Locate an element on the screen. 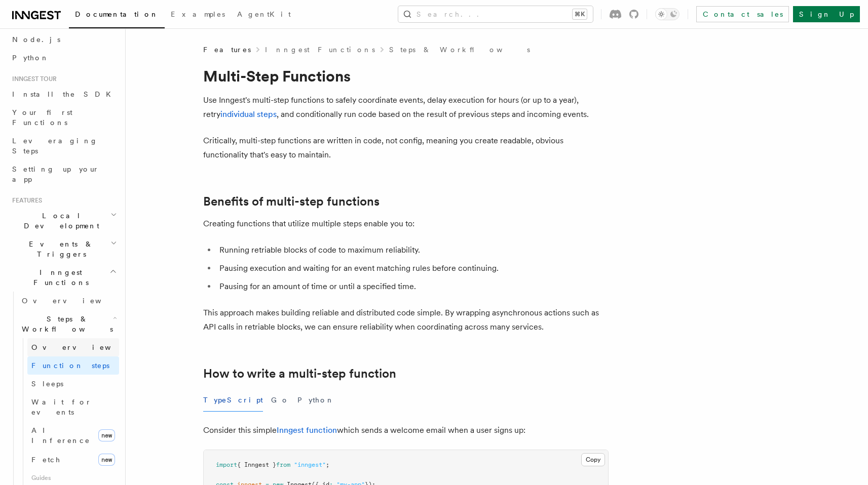  span: Examples is located at coordinates (198, 14).